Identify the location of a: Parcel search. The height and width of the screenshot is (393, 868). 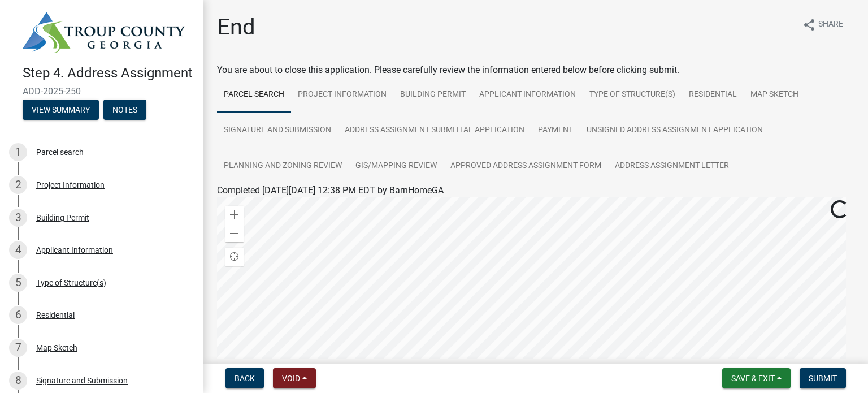
(254, 95).